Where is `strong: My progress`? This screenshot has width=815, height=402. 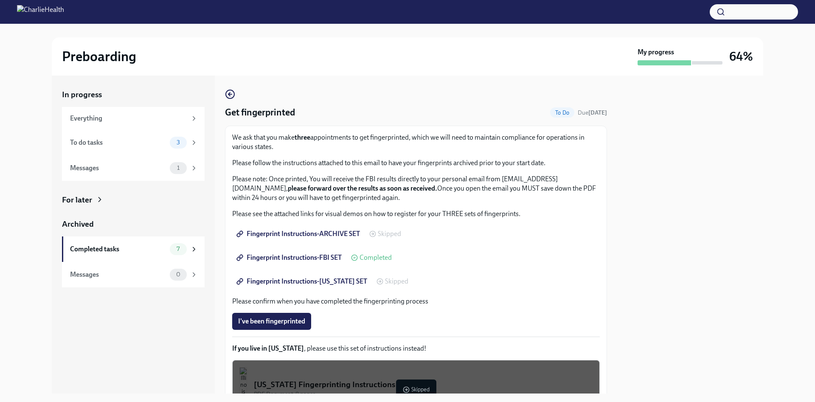 strong: My progress is located at coordinates (656, 52).